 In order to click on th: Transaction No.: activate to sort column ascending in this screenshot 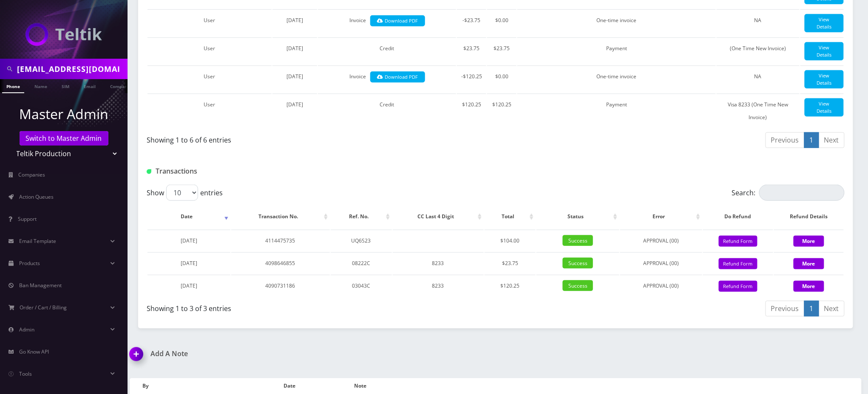, I will do `click(280, 216)`.